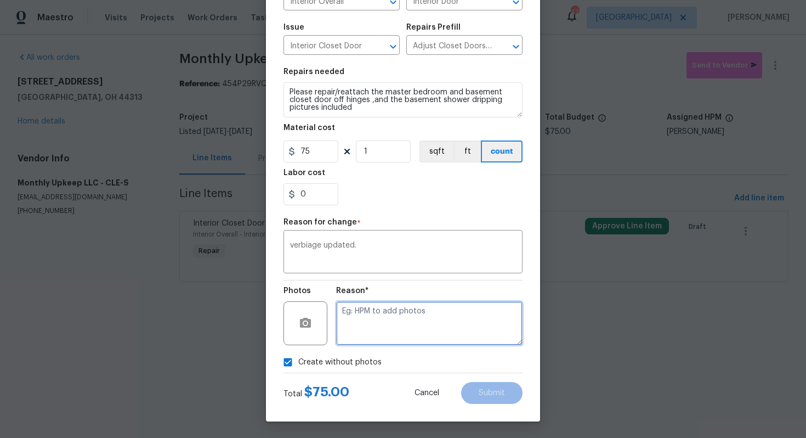 This screenshot has height=438, width=806. Describe the element at coordinates (309, 128) in the screenshot. I see `h5: Material cost` at that location.